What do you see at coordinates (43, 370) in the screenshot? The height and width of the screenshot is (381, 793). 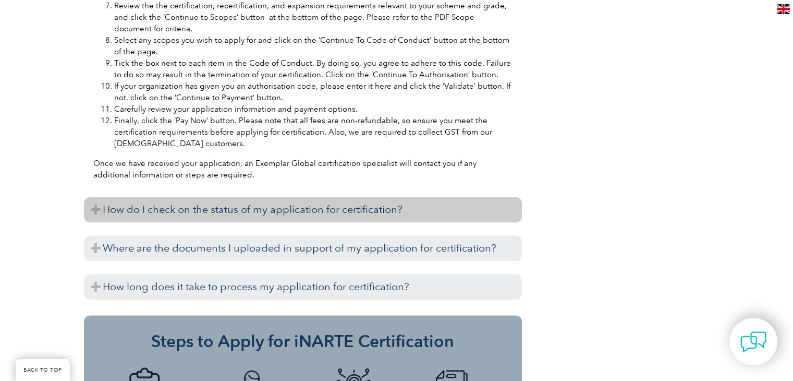 I see `a: BACK TO TOP` at bounding box center [43, 370].